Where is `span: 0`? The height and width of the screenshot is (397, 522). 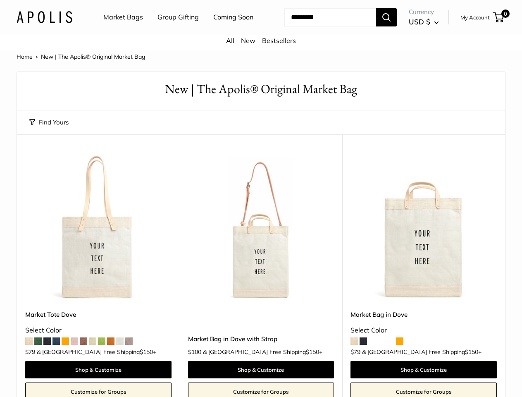
span: 0 is located at coordinates (506, 14).